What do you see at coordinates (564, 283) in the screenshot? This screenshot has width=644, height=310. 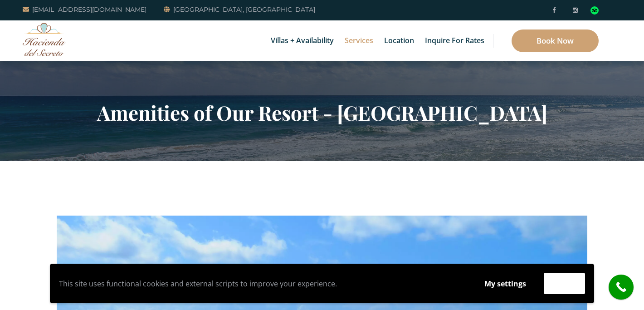 I see `button: Accept` at bounding box center [564, 283].